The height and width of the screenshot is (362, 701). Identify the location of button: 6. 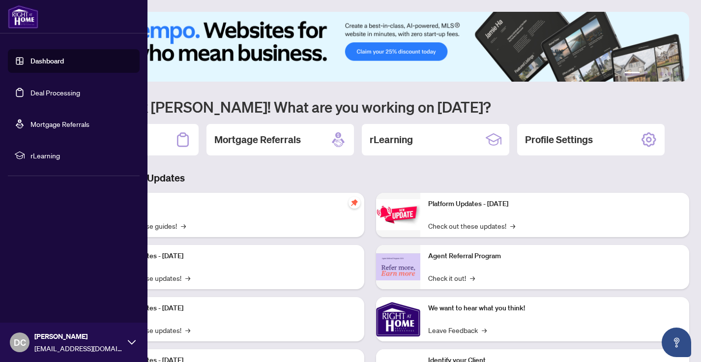
(677, 74).